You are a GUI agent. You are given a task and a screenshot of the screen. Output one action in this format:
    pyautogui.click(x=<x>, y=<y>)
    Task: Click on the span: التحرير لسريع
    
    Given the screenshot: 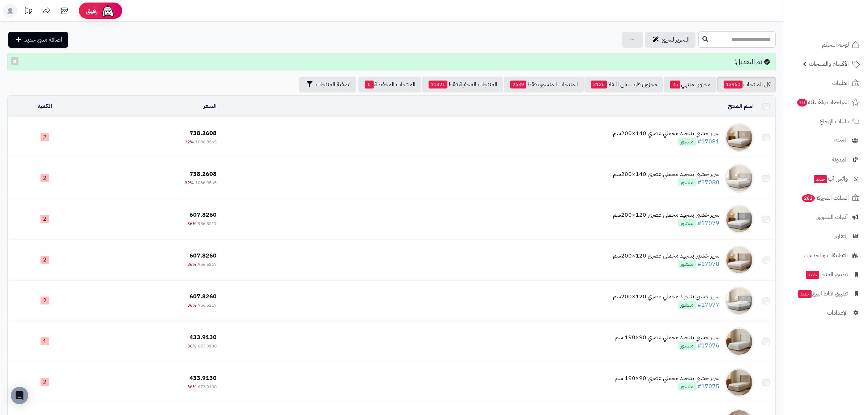 What is the action you would take?
    pyautogui.click(x=676, y=40)
    